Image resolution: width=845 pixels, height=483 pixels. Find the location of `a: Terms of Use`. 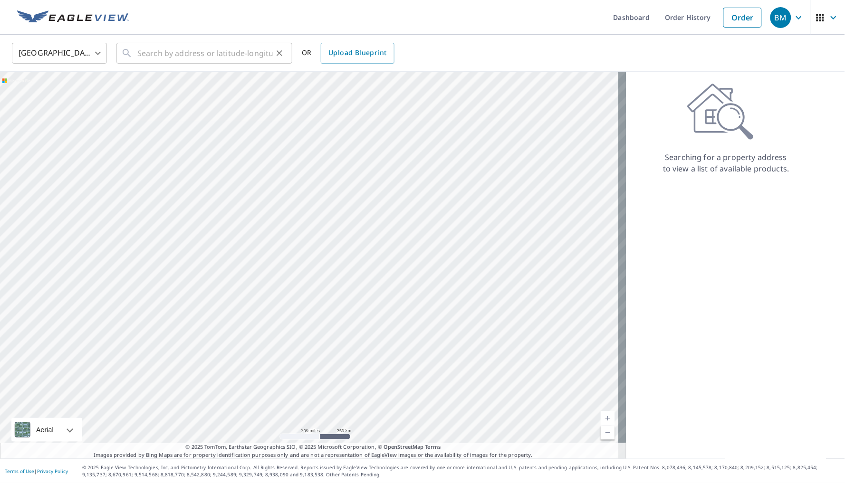

a: Terms of Use is located at coordinates (19, 472).